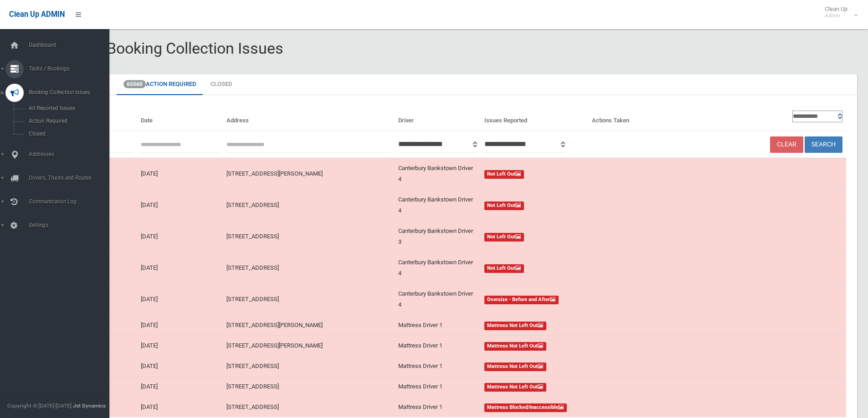 This screenshot has width=868, height=418. What do you see at coordinates (823, 145) in the screenshot?
I see `button: Search` at bounding box center [823, 145].